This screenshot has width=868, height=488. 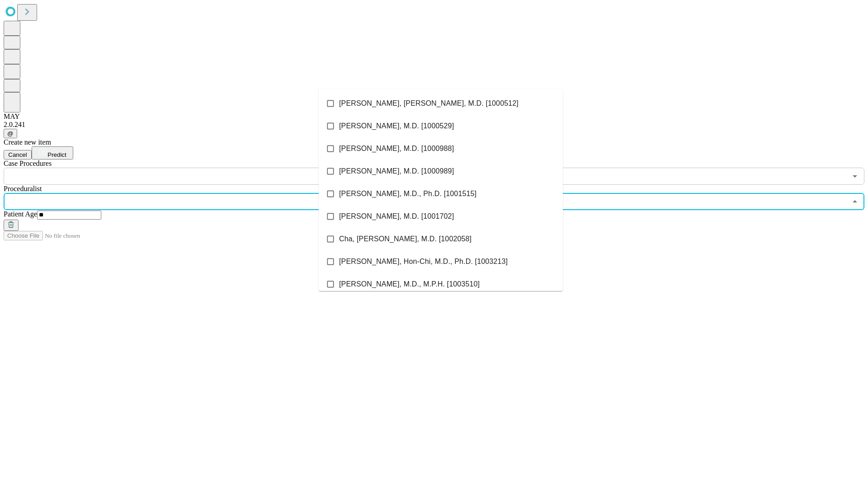 What do you see at coordinates (434, 117) in the screenshot?
I see `div: MAY` at bounding box center [434, 117].